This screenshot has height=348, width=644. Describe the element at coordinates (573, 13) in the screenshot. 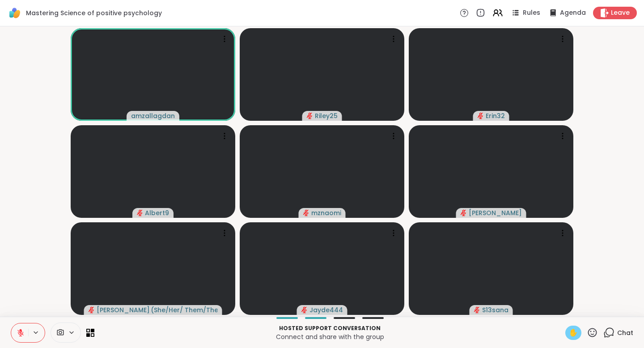

I see `span: Agenda` at that location.